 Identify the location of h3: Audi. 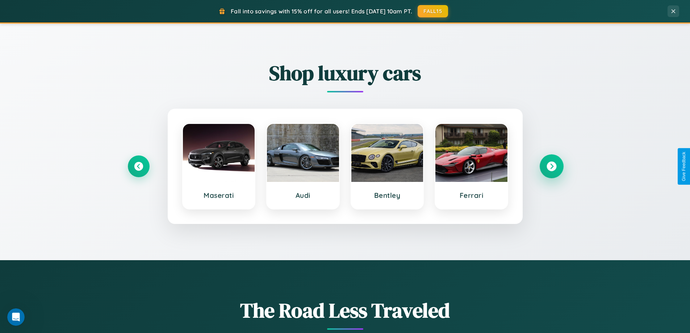
(303, 195).